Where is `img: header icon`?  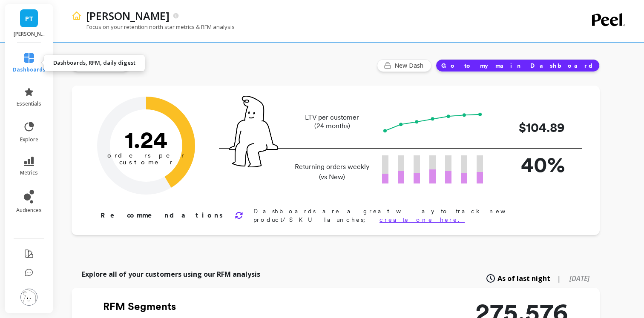
img: header icon is located at coordinates (77, 16).